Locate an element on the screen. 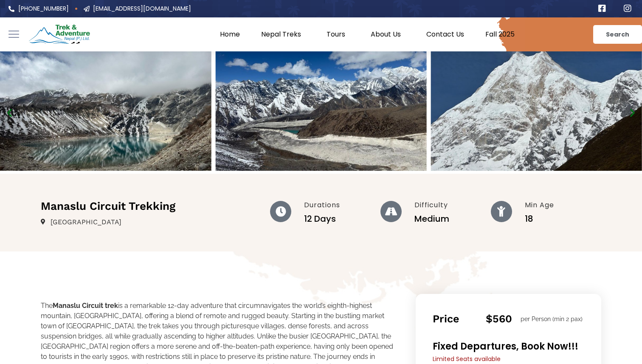 This screenshot has height=364, width=642. div: 1 / 3 is located at coordinates (536, 113).